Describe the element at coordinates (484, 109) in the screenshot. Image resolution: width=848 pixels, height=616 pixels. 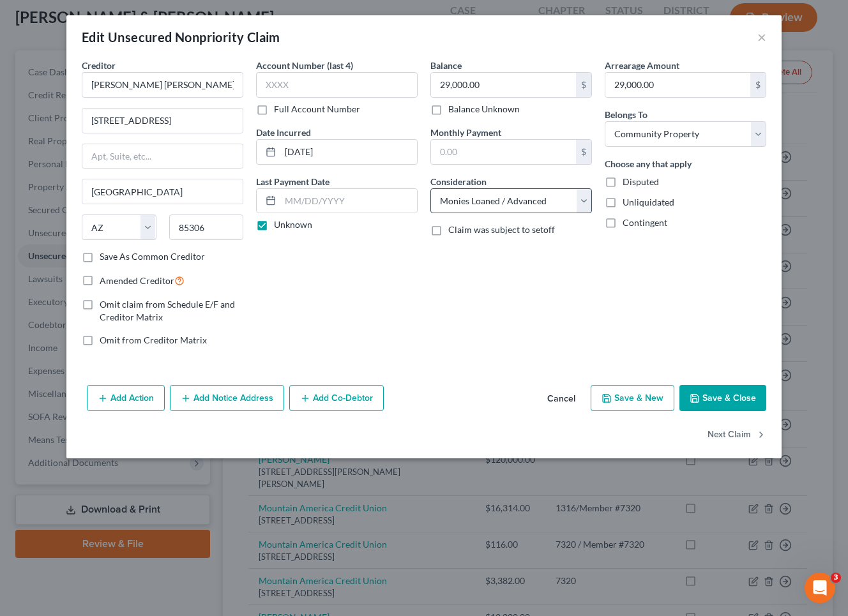
I see `label: Balance Unknown` at that location.